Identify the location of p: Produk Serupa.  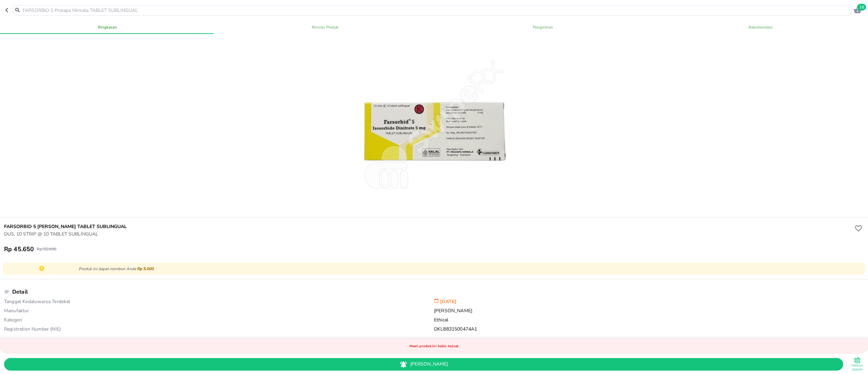
(858, 368).